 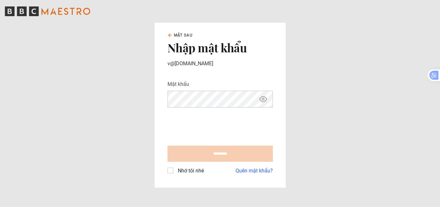 What do you see at coordinates (178, 84) in the screenshot?
I see `font: Mật khẩu` at bounding box center [178, 84].